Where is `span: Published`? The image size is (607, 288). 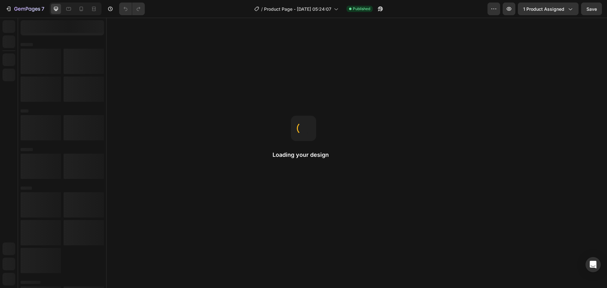 span: Published is located at coordinates (361, 9).